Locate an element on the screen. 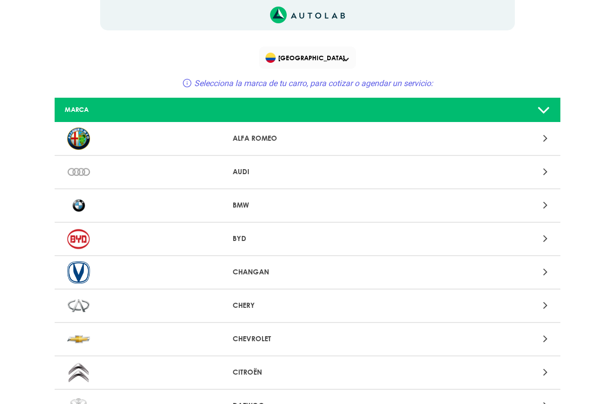 The height and width of the screenshot is (404, 615). img: ALFA ROMEO is located at coordinates (78, 139).